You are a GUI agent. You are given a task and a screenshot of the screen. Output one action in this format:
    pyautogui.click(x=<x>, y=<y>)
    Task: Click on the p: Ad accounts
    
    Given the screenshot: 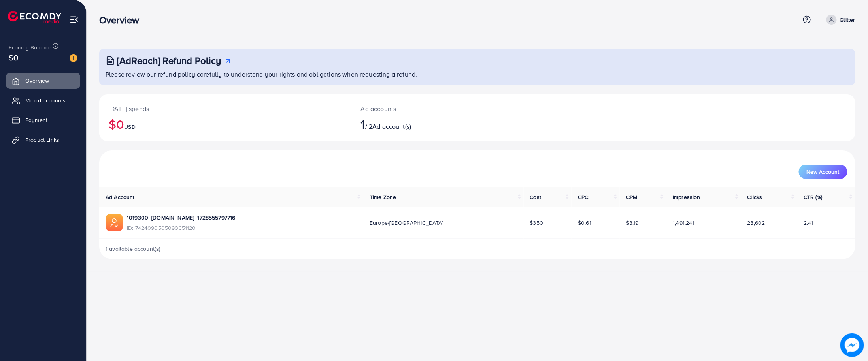 What is the action you would take?
    pyautogui.click(x=446, y=109)
    